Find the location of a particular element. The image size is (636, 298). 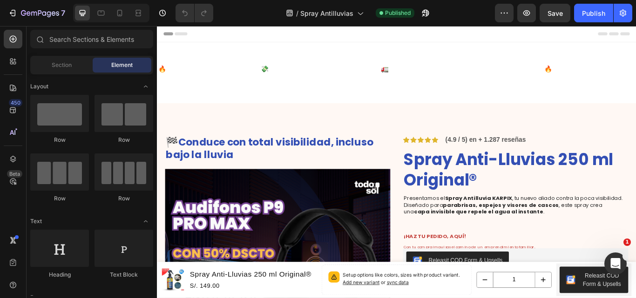

div: Publish is located at coordinates (593, 13).